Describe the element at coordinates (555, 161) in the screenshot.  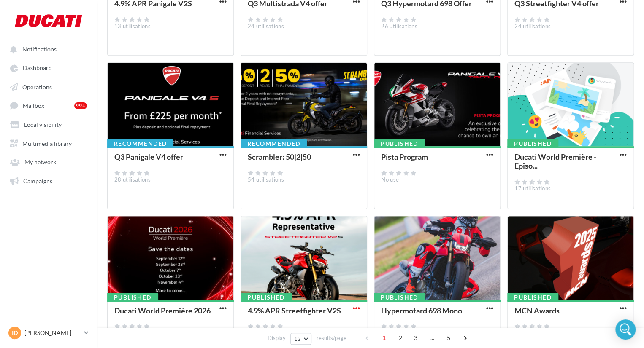
I see `div: Ducati World Première - Episo...` at that location.